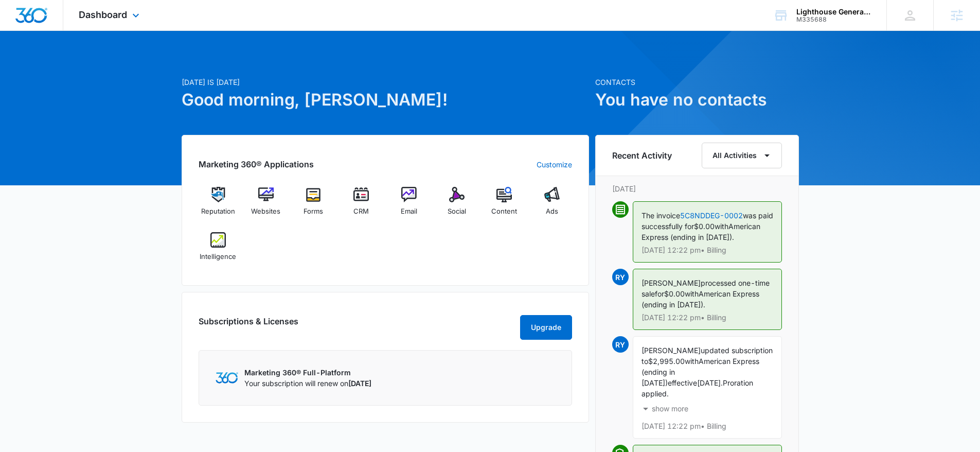 This screenshot has height=452, width=980. Describe the element at coordinates (697, 100) in the screenshot. I see `h1: You have no contacts` at that location.